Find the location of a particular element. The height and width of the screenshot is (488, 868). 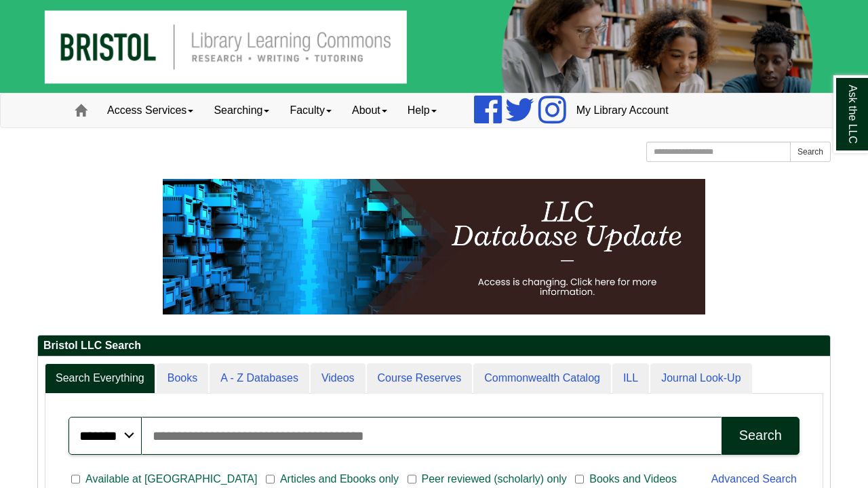

a: Books is located at coordinates (182, 378).